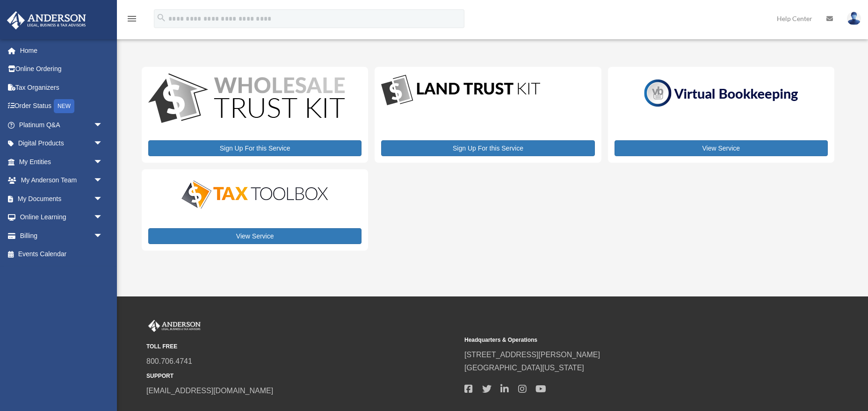 This screenshot has width=868, height=411. What do you see at coordinates (161, 18) in the screenshot?
I see `i: search` at bounding box center [161, 18].